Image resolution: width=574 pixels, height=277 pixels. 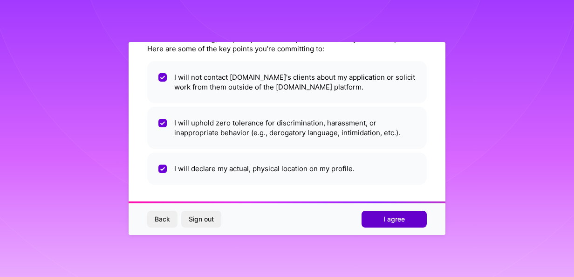 I want to click on span: Sign out, so click(x=201, y=219).